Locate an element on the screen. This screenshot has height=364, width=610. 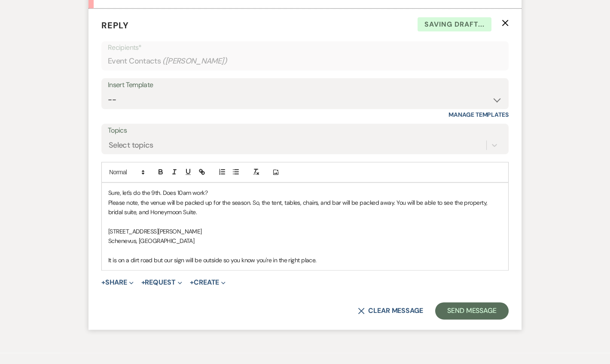
button: Create is located at coordinates (208, 282).